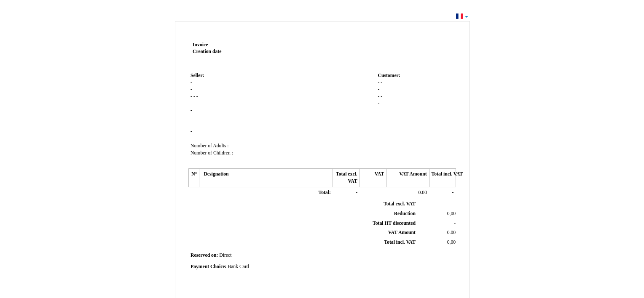  Describe the element at coordinates (200, 44) in the screenshot. I see `span: Invoice` at that location.